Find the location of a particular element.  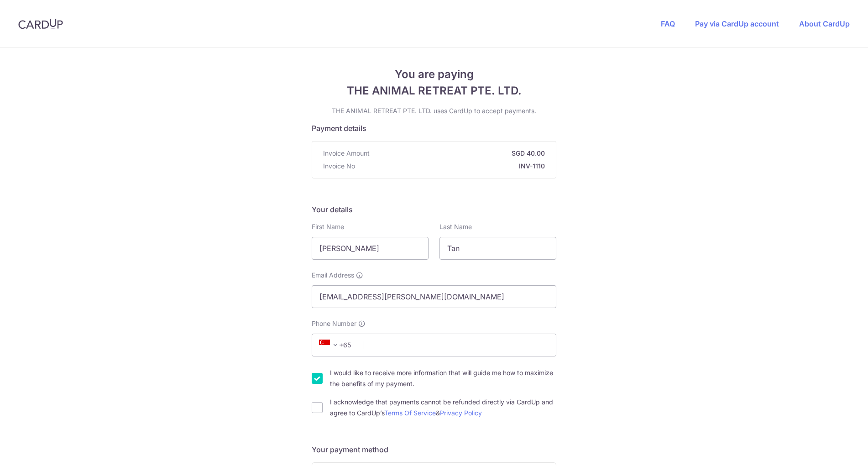

p: THE ANIMAL RETREAT PTE. LTD. uses CardUp to accept payments. is located at coordinates (434, 111).